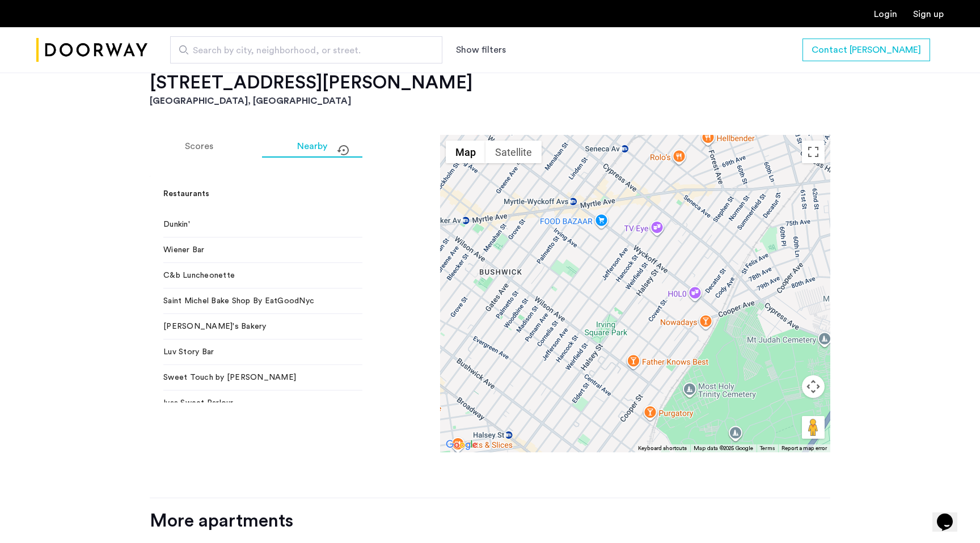 The image size is (980, 543). What do you see at coordinates (306, 50) in the screenshot?
I see `input: Apartment Search` at bounding box center [306, 50].